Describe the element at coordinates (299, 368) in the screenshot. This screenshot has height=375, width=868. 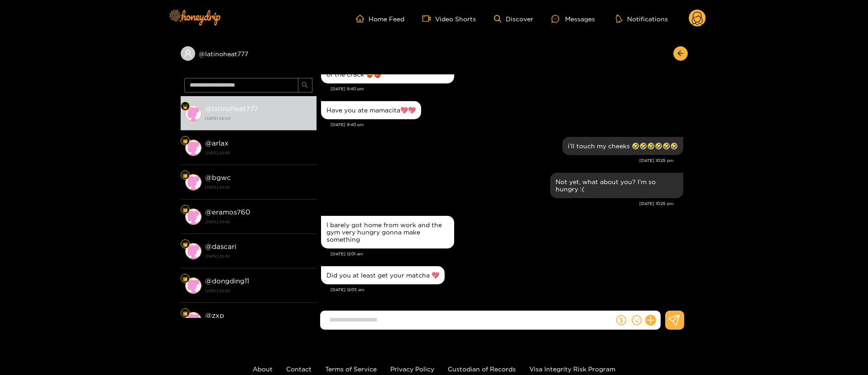
I see `a: Contact` at that location.